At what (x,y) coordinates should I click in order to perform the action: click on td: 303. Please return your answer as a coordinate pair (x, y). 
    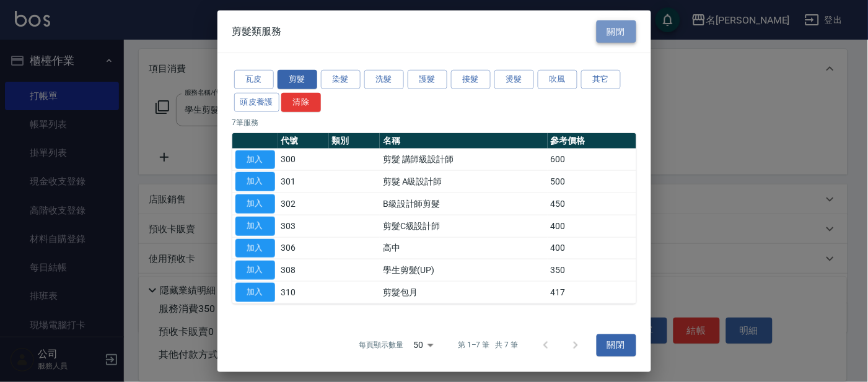
    Looking at the image, I should click on (303, 226).